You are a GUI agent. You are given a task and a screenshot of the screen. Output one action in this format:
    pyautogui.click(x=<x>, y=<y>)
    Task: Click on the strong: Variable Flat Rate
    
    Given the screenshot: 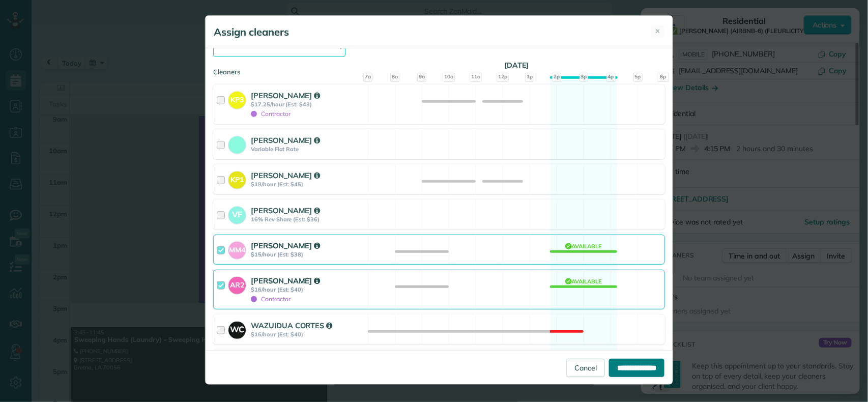 What is the action you would take?
    pyautogui.click(x=308, y=149)
    